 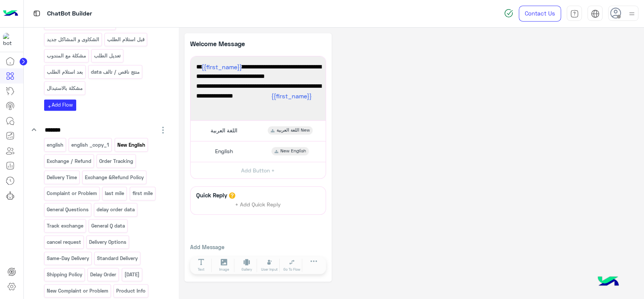 I want to click on p: english, so click(x=55, y=145).